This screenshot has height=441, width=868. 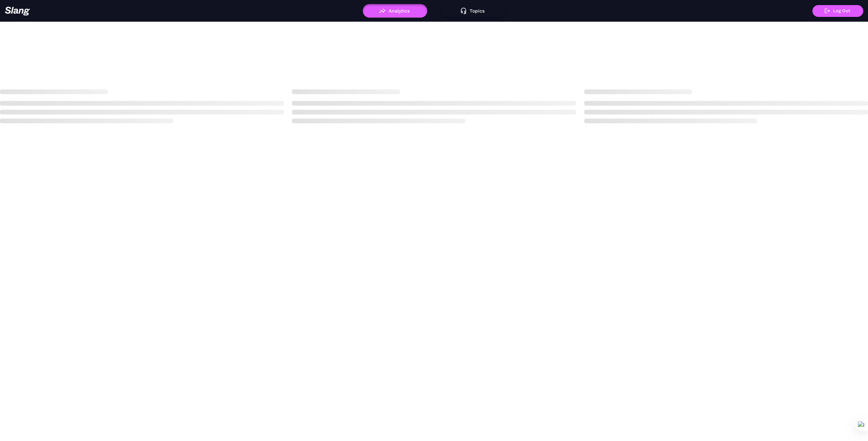 I want to click on img: 623511267c55cb56e2f2a487_logo2.png, so click(x=18, y=11).